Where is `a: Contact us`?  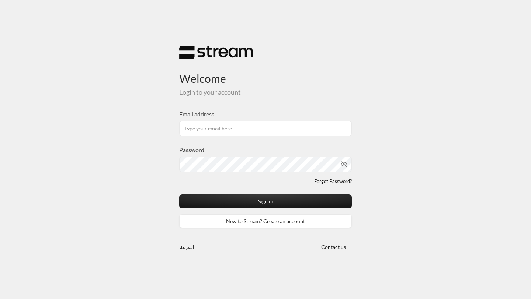
a: Contact us is located at coordinates (333, 247).